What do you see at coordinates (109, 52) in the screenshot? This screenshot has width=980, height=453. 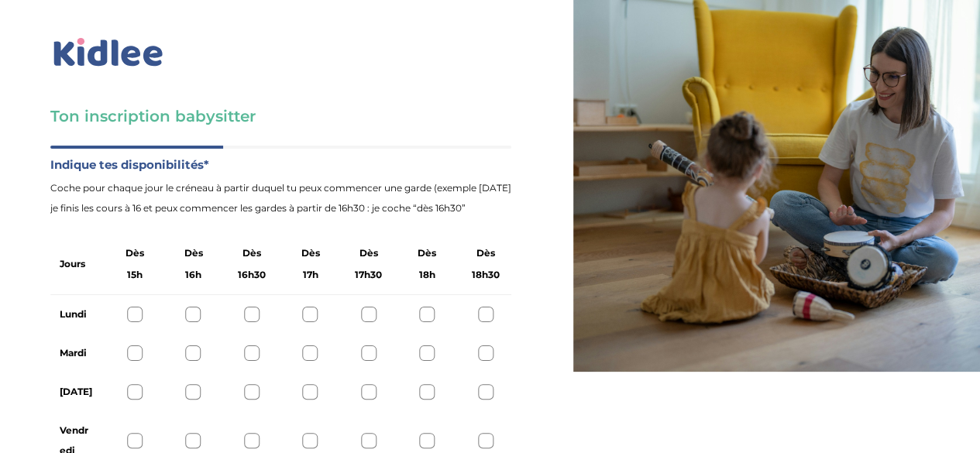 I see `img: logo_kidlee_bleu` at bounding box center [109, 52].